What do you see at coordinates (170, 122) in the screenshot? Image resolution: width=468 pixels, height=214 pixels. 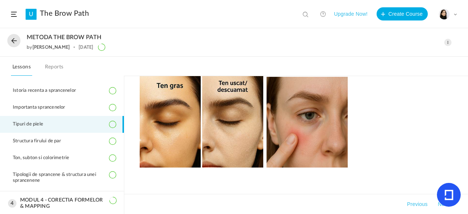 I see `img: 2Q==` at bounding box center [170, 122].